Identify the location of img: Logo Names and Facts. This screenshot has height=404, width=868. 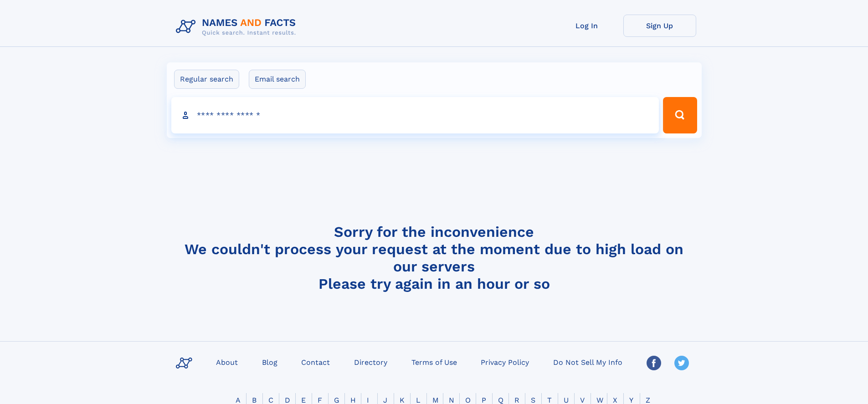
(238, 27).